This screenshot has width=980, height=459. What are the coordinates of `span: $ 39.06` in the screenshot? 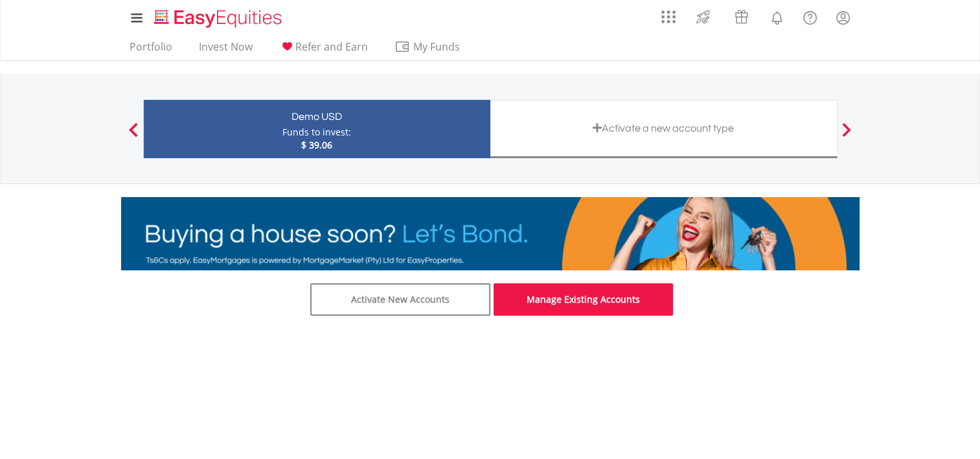 It's located at (317, 144).